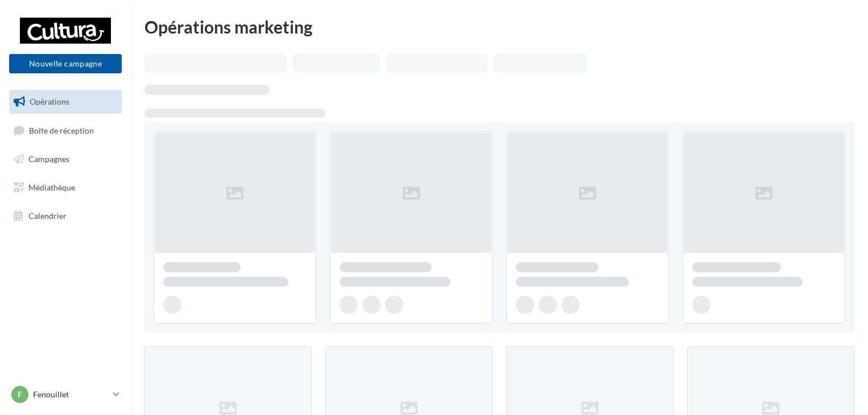 The image size is (868, 415). Describe the element at coordinates (65, 188) in the screenshot. I see `a: Médiathèque` at that location.